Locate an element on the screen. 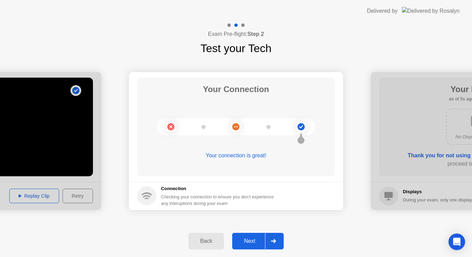 This screenshot has height=257, width=472. div: Your connection is great! is located at coordinates (236, 156).